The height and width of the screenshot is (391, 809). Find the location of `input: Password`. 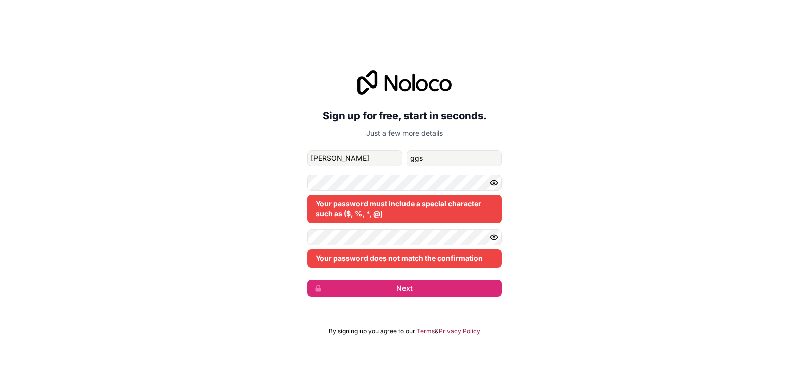

input: Password is located at coordinates (404, 182).